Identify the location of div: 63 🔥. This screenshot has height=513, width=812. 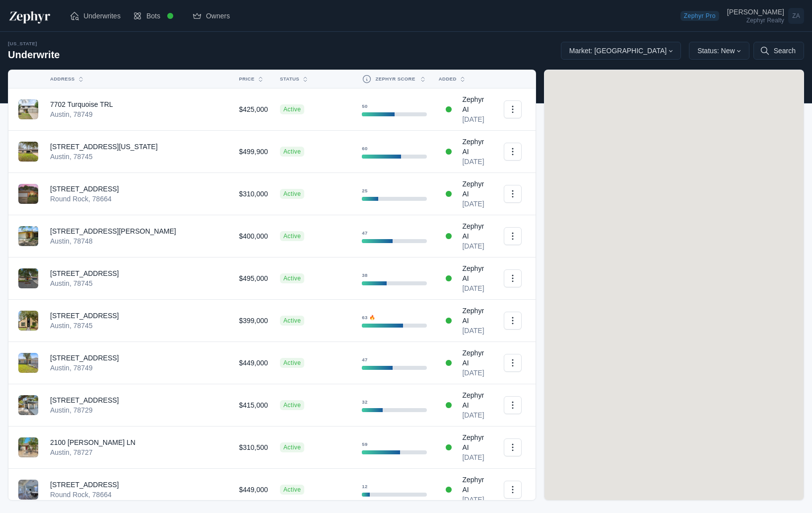
(394, 318).